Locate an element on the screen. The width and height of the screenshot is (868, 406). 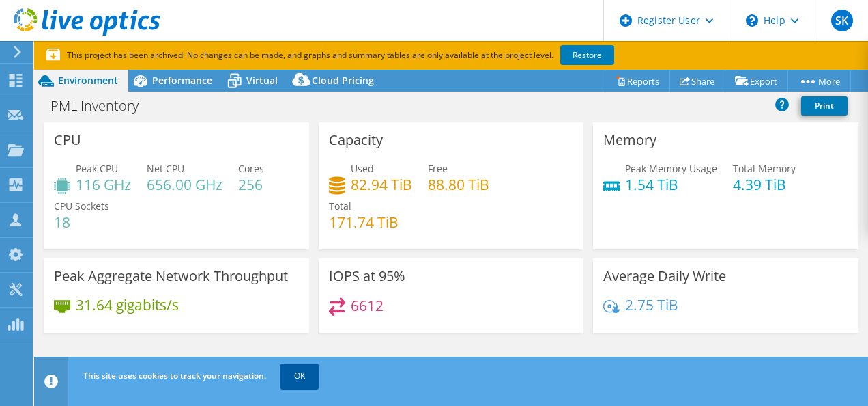
span: Virtual is located at coordinates (262, 80).